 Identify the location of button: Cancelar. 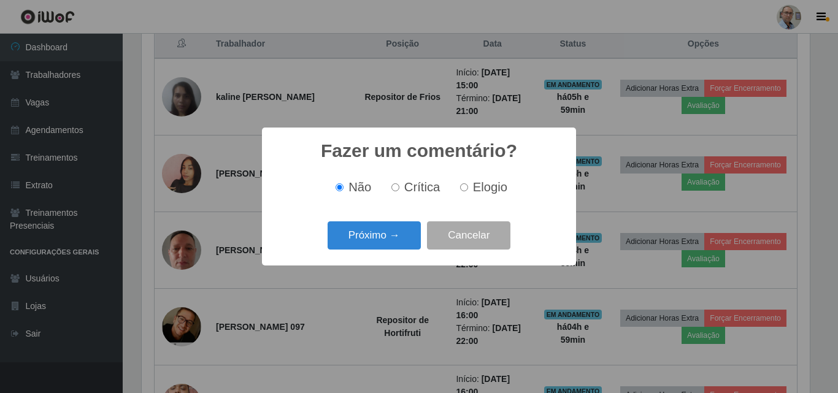
(468, 235).